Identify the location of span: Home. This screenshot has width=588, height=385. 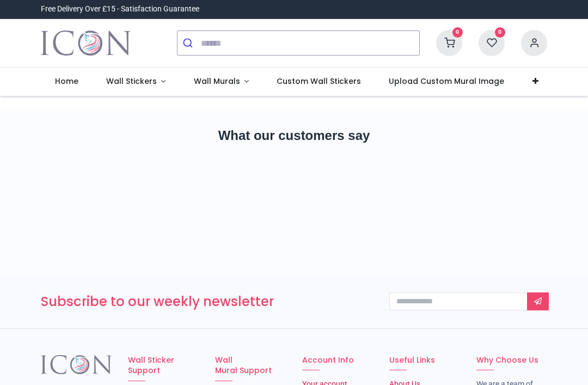
(67, 81).